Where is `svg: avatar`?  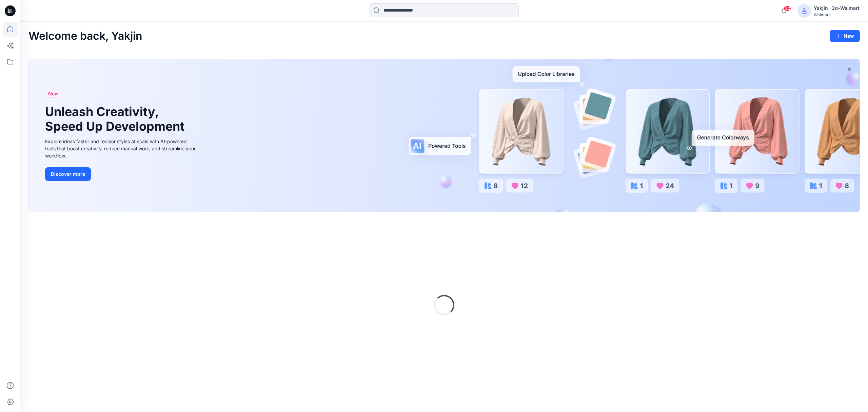 svg: avatar is located at coordinates (804, 11).